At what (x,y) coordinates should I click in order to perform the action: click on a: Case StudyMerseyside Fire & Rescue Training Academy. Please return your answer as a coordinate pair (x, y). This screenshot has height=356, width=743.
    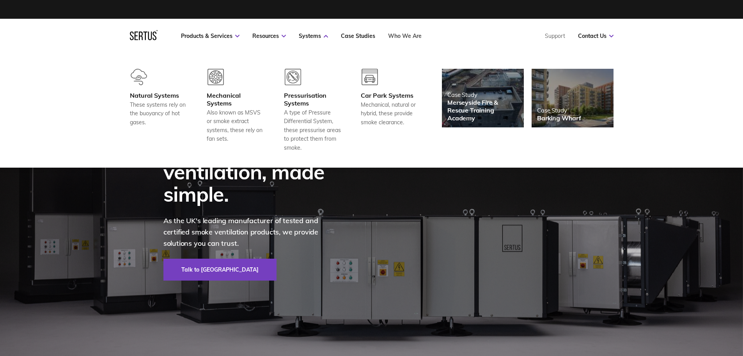
    Looking at the image, I should click on (483, 98).